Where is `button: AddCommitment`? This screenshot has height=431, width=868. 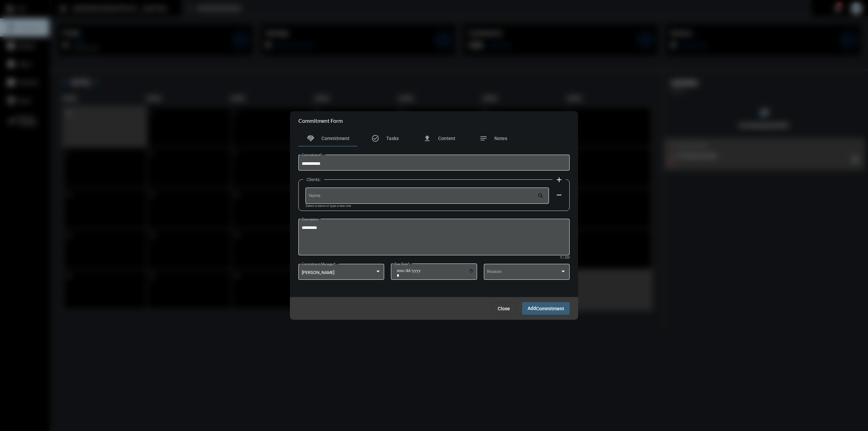
button: AddCommitment is located at coordinates (546, 308).